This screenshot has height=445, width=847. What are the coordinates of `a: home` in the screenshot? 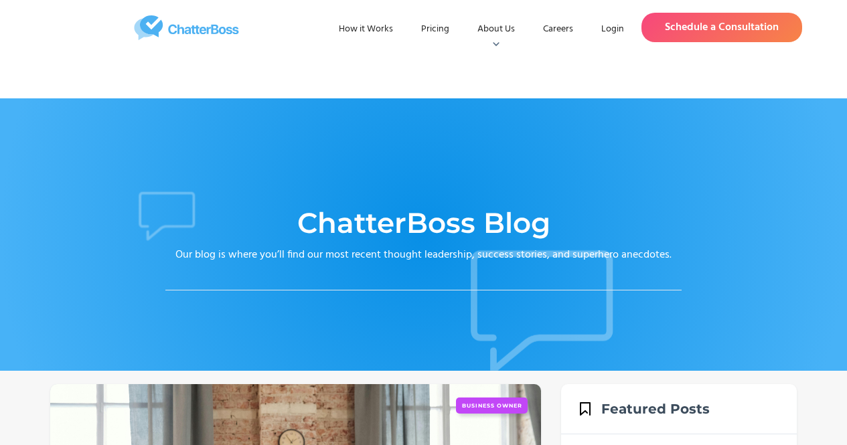 It's located at (186, 27).